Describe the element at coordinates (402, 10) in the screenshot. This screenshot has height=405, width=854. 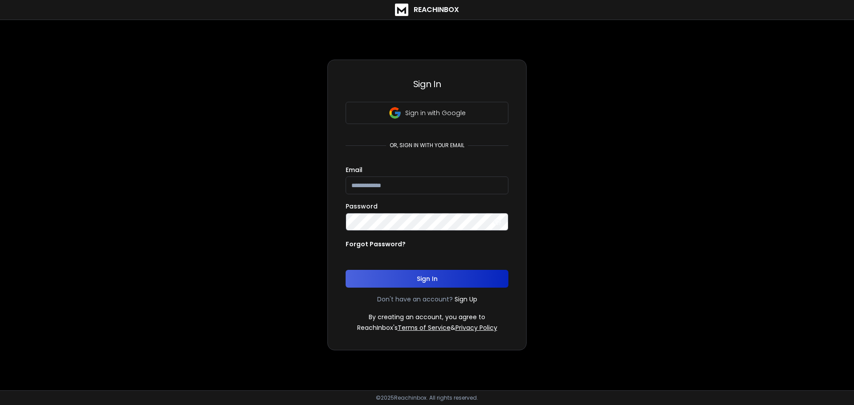
I see `img: logo` at that location.